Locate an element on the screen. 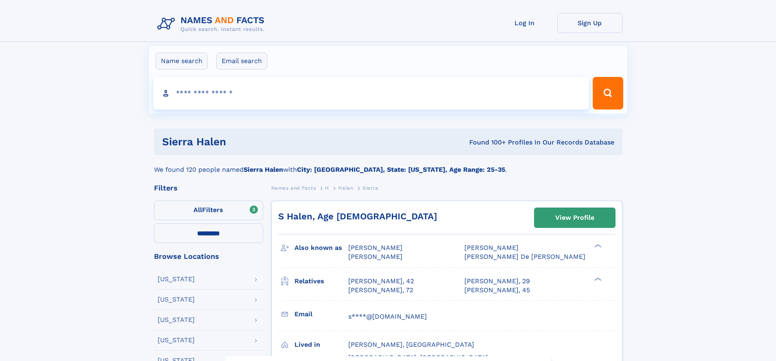  a: Log In is located at coordinates (525, 23).